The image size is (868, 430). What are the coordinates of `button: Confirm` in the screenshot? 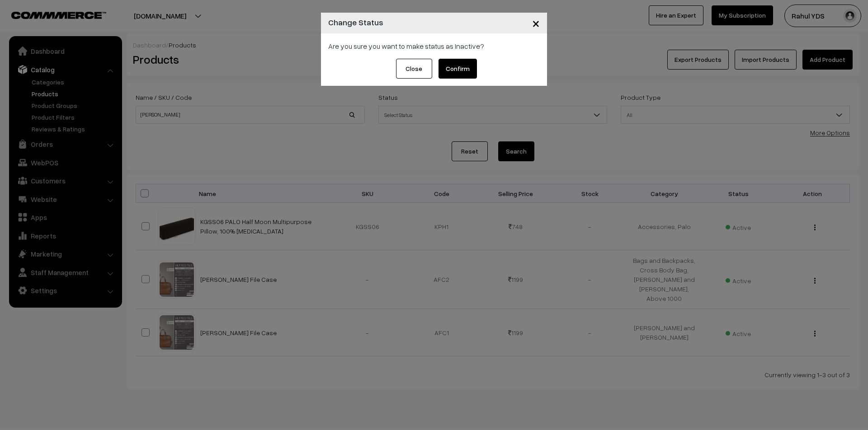 It's located at (457, 68).